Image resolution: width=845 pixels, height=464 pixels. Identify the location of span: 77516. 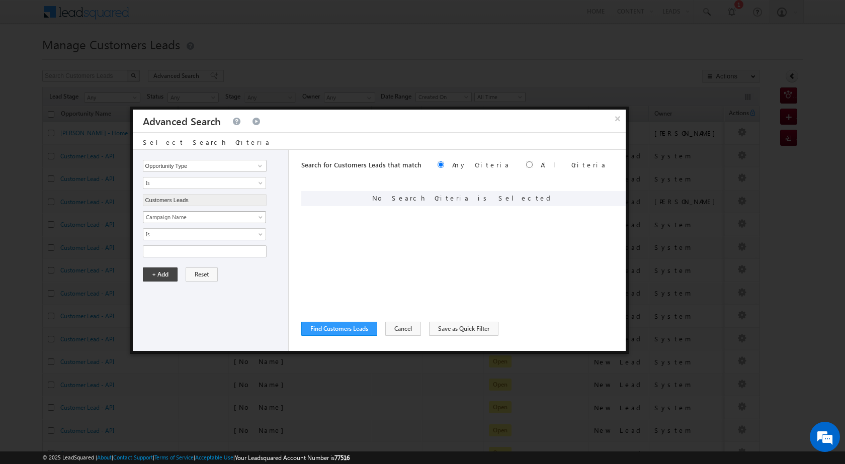
(342, 458).